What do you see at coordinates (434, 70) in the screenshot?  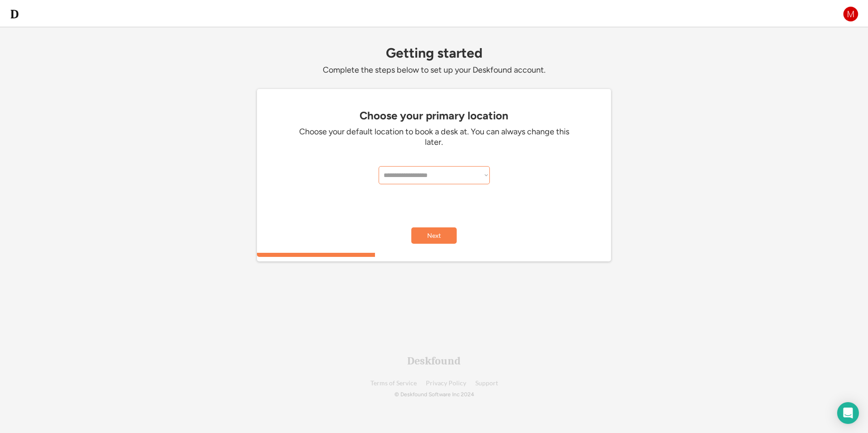 I see `div: Complete the steps below to set up your Deskfound account.` at bounding box center [434, 70].